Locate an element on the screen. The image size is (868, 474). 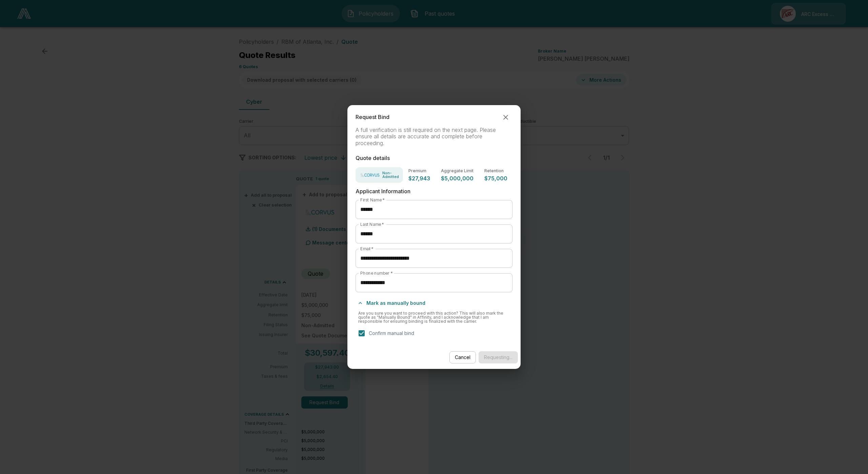
p: Request Bind is located at coordinates (373, 117).